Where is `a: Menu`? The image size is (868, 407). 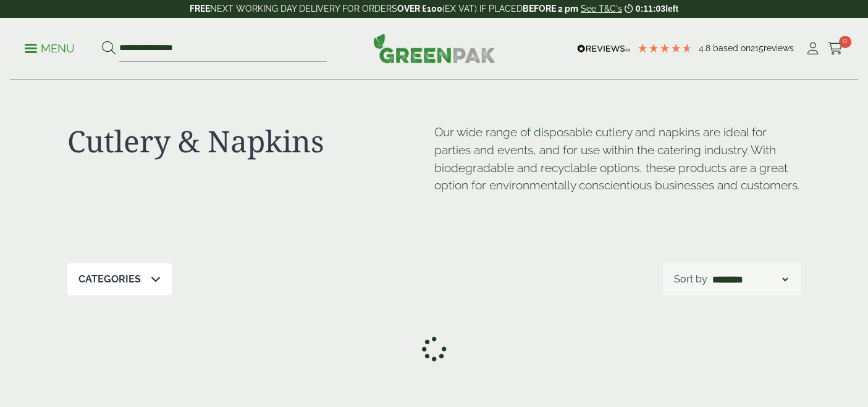 a: Menu is located at coordinates (50, 48).